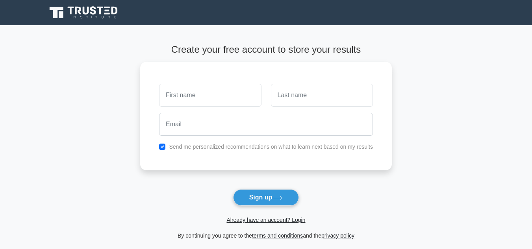 The width and height of the screenshot is (532, 249). Describe the element at coordinates (321, 95) in the screenshot. I see `input: Last name` at that location.